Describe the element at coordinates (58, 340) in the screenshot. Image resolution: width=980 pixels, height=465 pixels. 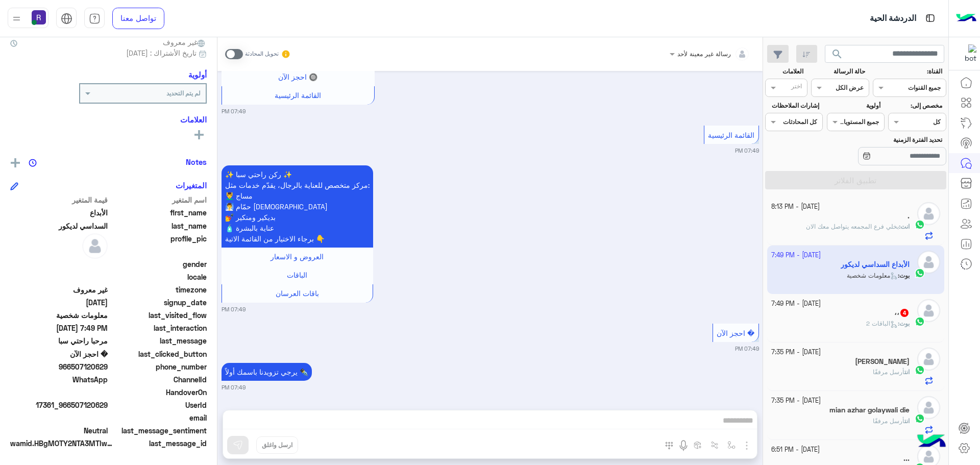
I see `span: مرحبا راحتي سبا` at that location.